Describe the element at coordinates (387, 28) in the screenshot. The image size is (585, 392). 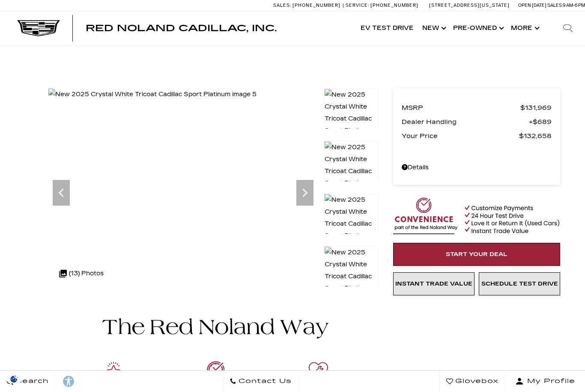
I see `a: EV Test Drive` at that location.